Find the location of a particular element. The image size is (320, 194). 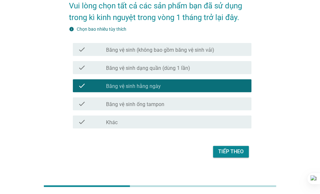

button: Tiếp theo is located at coordinates (231, 151).